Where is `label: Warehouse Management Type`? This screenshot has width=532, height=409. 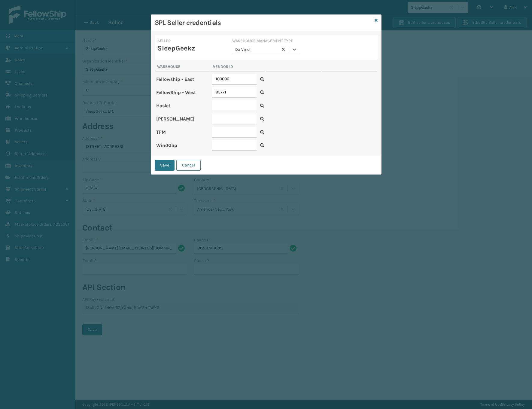 label: Warehouse Management Type is located at coordinates (262, 40).